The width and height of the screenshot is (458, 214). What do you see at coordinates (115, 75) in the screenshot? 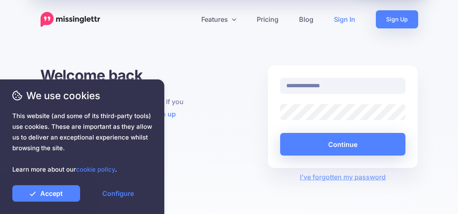
I see `h1: Welcome back` at bounding box center [115, 75].